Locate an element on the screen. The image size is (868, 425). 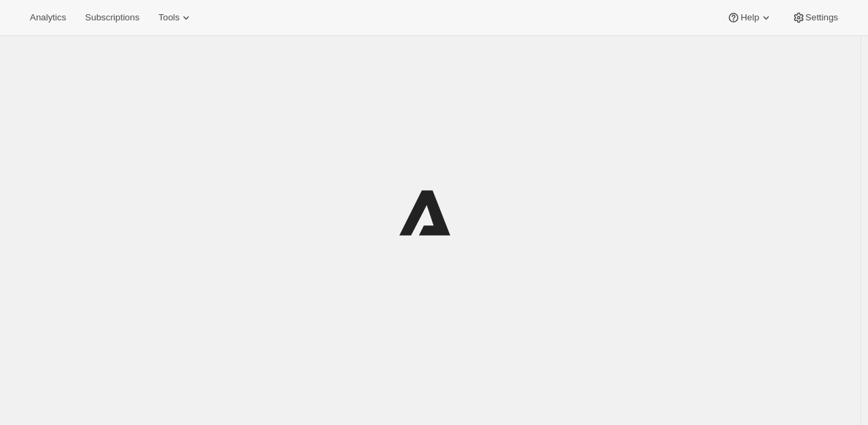
span: Analytics is located at coordinates (48, 17).